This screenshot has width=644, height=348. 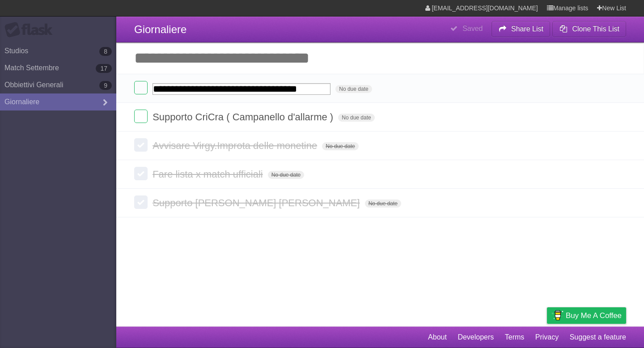 I want to click on span: Supporto CriCra ( Campanello d'allarme ), so click(x=244, y=117).